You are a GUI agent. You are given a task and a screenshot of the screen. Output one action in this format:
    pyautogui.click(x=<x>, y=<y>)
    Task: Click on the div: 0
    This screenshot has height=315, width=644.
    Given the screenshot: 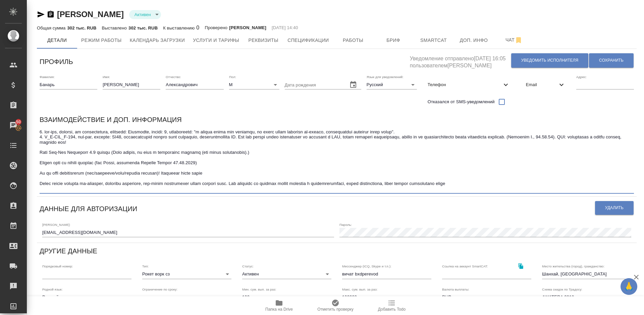 What is the action you would take?
    pyautogui.click(x=181, y=28)
    